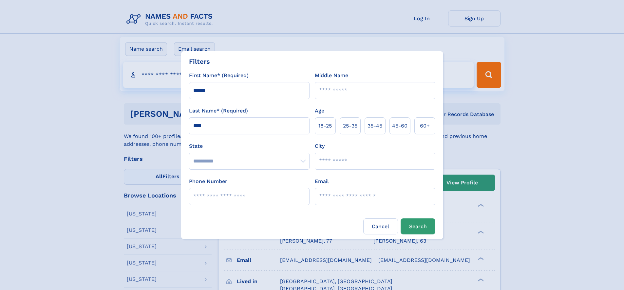  Describe the element at coordinates (375, 126) in the screenshot. I see `span: 35‑45` at that location.